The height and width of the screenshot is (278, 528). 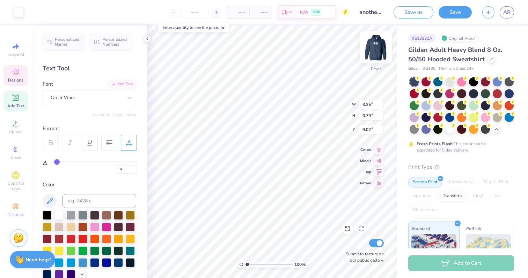 I want to click on span: Upload, so click(x=16, y=132).